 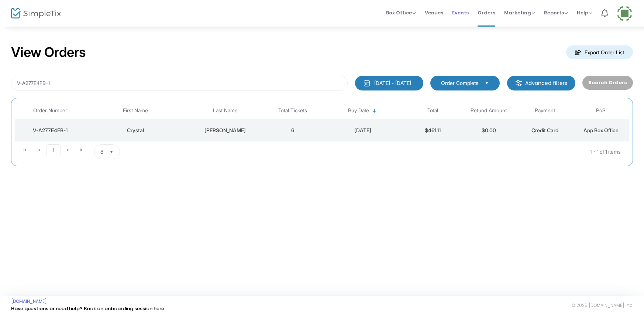 I want to click on th: Total Tickets, so click(x=293, y=110).